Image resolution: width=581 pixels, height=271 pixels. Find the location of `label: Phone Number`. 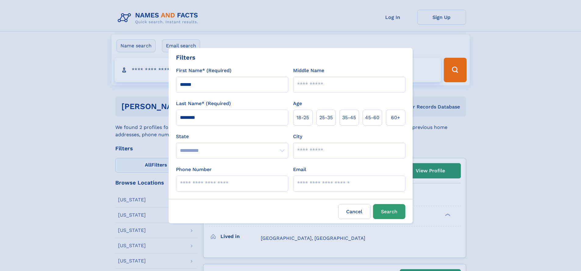

label: Phone Number is located at coordinates (194, 169).